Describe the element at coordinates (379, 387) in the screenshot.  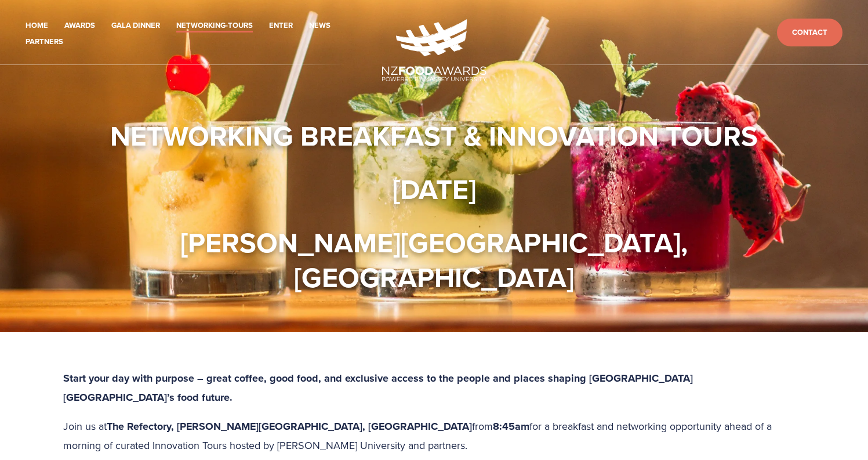
I see `strong: Start your day with purpose – great coffee, good food, and exclusive access to the people and pla...` at that location.